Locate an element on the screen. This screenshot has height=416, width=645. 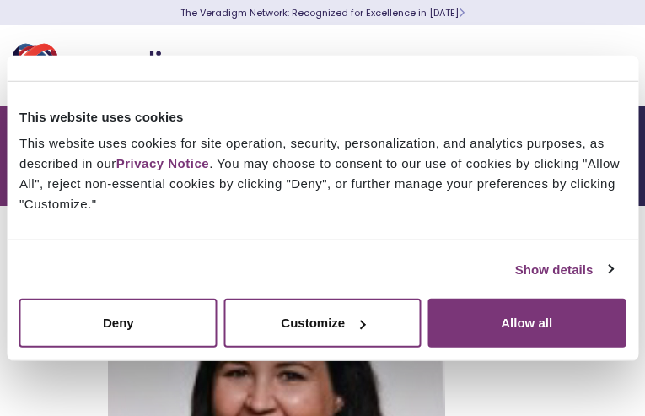
div: This website uses cookies is located at coordinates (322, 116).